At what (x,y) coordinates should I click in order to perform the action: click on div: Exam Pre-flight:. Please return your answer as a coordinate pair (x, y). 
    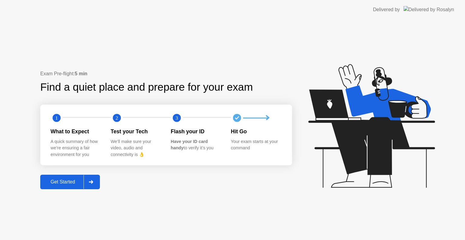
    Looking at the image, I should click on (166, 74).